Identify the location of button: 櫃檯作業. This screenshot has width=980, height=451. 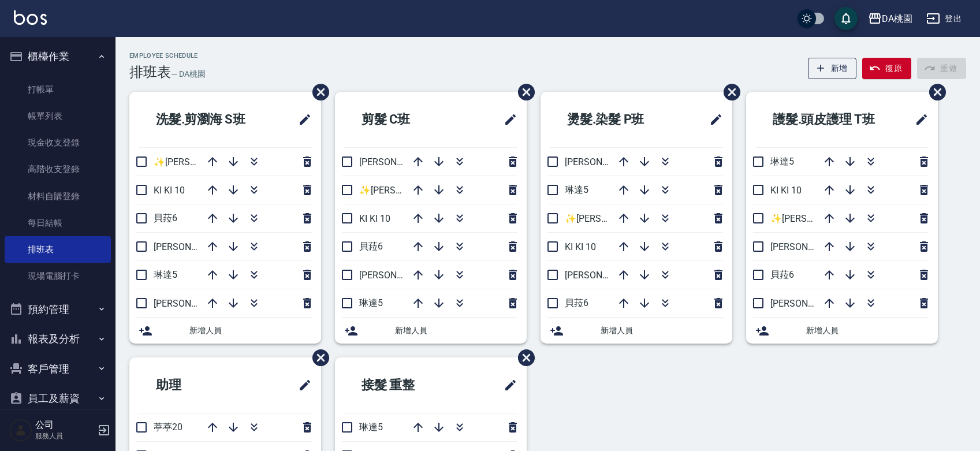
(58, 57).